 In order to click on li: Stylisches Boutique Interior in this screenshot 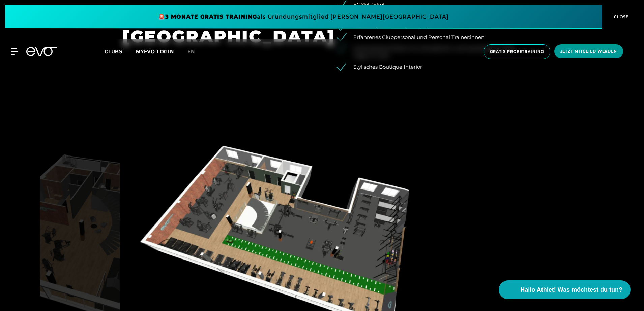, I will do `click(432, 67)`.